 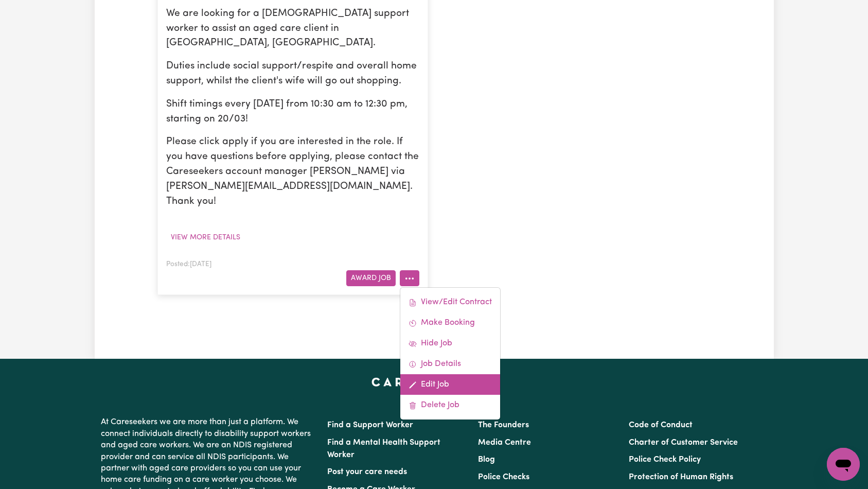 What do you see at coordinates (409, 278) in the screenshot?
I see `button: More options` at bounding box center [409, 278].